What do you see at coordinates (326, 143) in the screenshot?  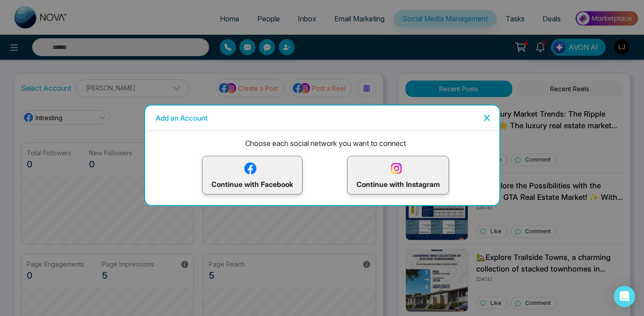 I see `p: Choose each social network you want to connect` at bounding box center [326, 143].